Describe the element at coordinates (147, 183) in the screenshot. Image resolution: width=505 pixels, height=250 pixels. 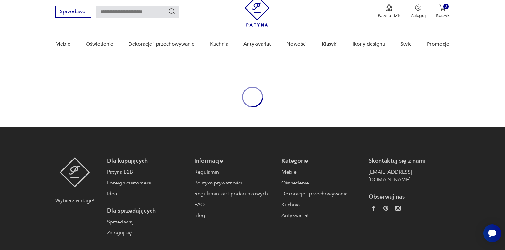
I see `a: Foreign customers` at that location.